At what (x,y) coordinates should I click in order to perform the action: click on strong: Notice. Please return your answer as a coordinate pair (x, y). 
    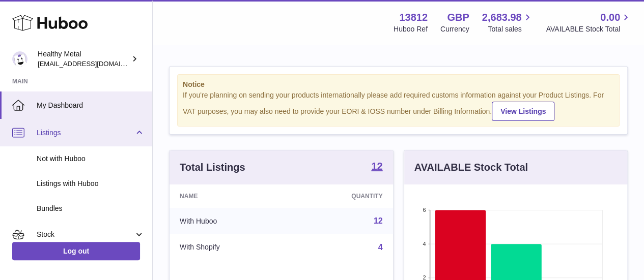
    Looking at the image, I should click on (398, 84).